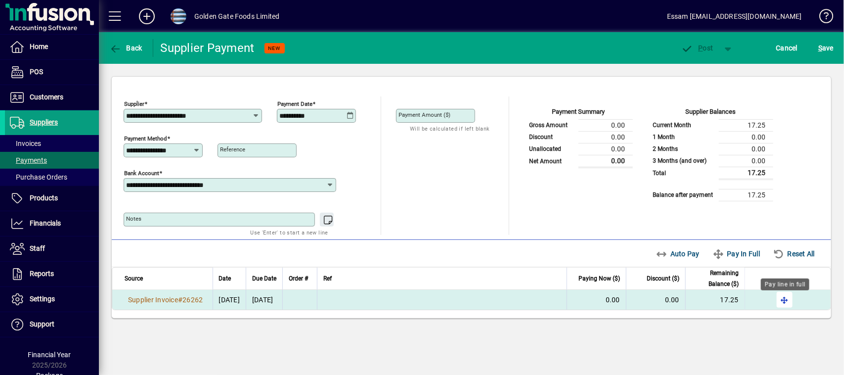 The height and width of the screenshot is (375, 844). Describe the element at coordinates (42, 273) in the screenshot. I see `span: Reports` at that location.